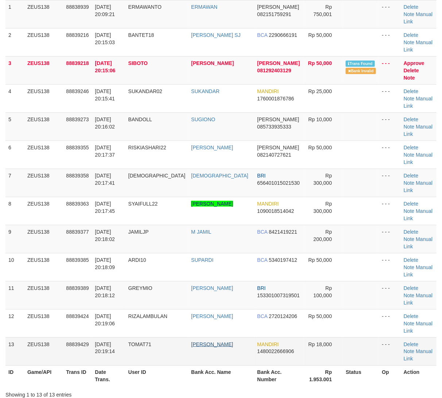  Describe the element at coordinates (274, 127) in the screenshot. I see `span: Copy 085733935333 to clipboard` at that location.